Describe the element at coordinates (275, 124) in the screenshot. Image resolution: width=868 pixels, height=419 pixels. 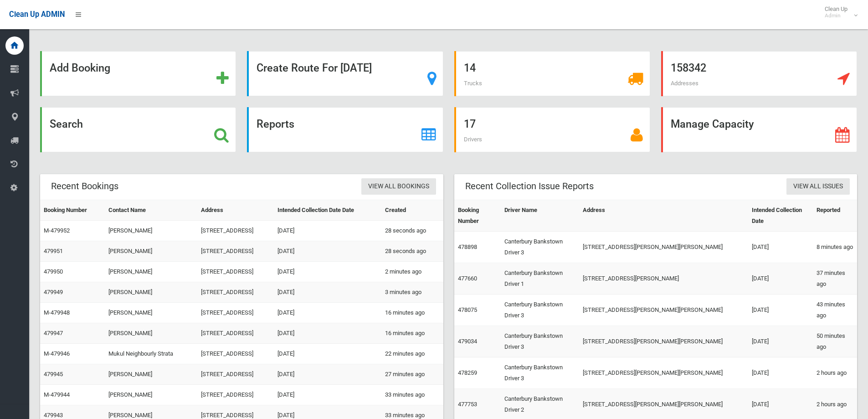
I see `strong: Reports` at that location.